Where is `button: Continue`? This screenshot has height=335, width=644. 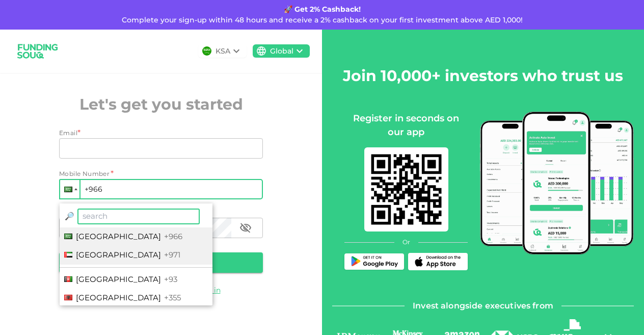
button: Continue is located at coordinates (161, 263).